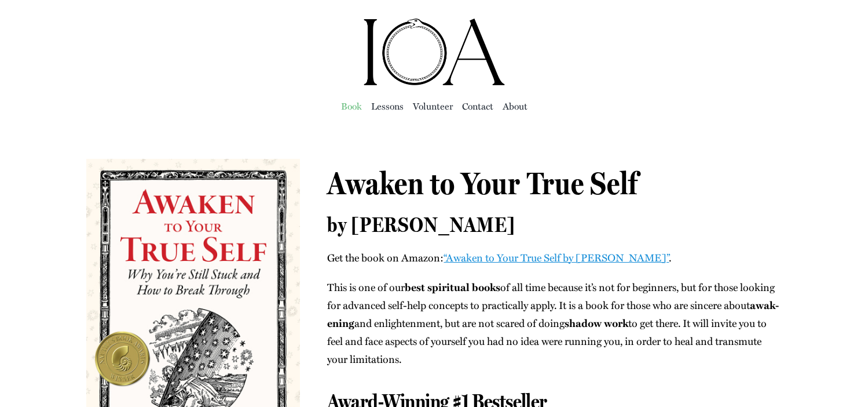 The width and height of the screenshot is (868, 407). Describe the element at coordinates (452, 287) in the screenshot. I see `b: best spir­i­tu­al books` at that location.